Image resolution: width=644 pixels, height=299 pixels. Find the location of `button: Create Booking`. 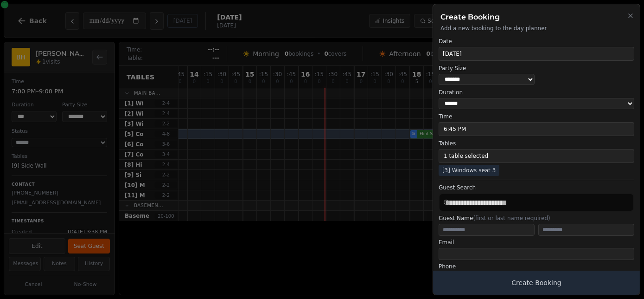

button: Create Booking is located at coordinates (537, 282).